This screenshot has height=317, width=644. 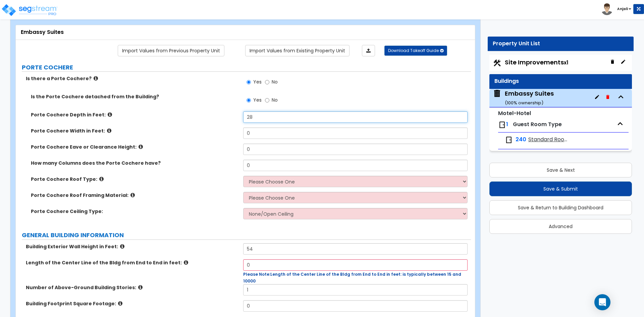 I want to click on label: GENERAL BUILDING INFORMATION, so click(x=246, y=235).